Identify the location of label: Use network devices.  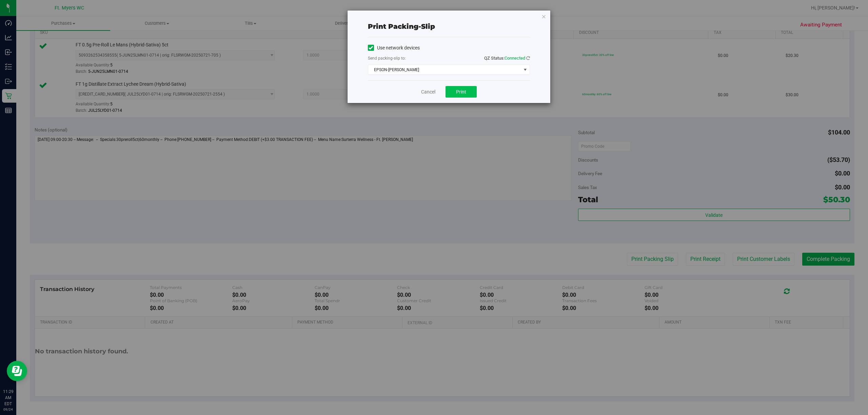
(394, 47).